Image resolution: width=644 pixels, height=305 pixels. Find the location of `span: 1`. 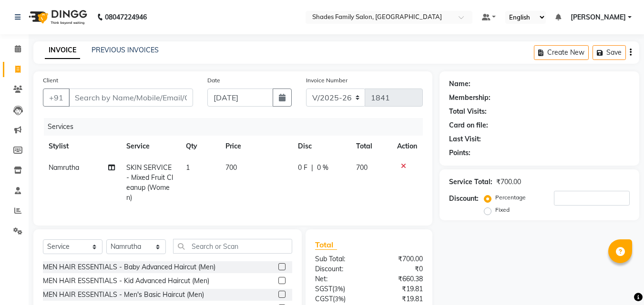

span: 1 is located at coordinates (188, 167).